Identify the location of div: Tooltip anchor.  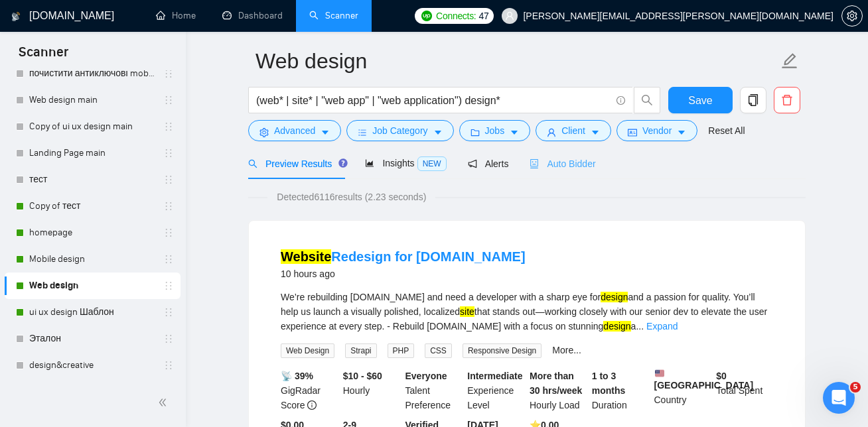
(343, 163).